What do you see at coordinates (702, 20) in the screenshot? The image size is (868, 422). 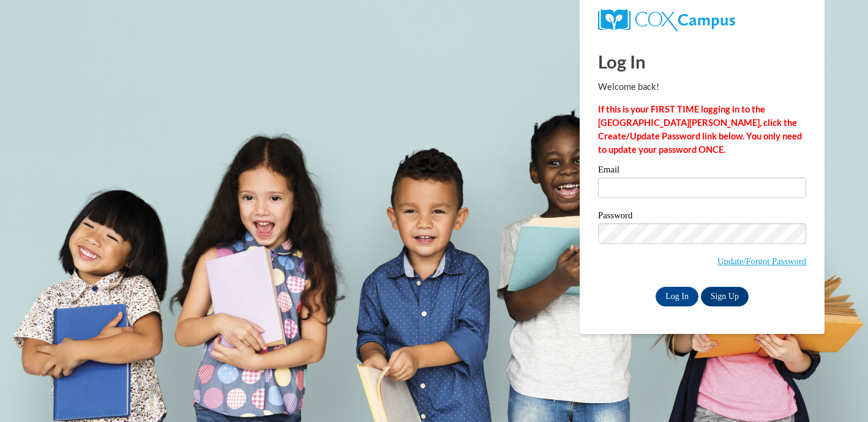 I see `a: COX Campus` at bounding box center [702, 20].